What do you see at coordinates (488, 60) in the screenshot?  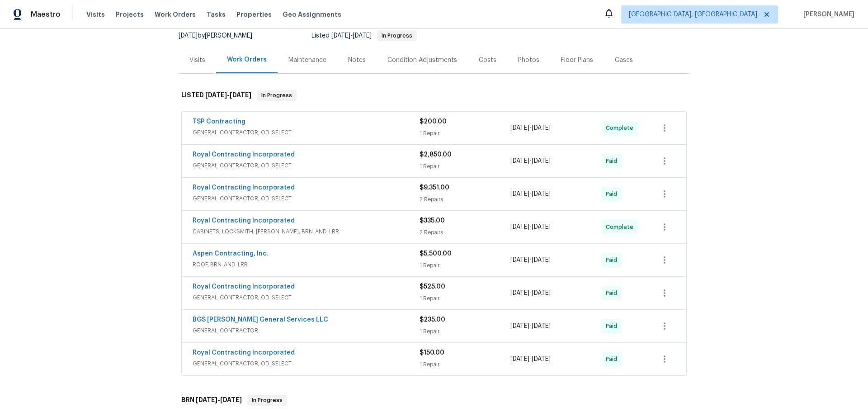 I see `div: Costs` at bounding box center [488, 60].